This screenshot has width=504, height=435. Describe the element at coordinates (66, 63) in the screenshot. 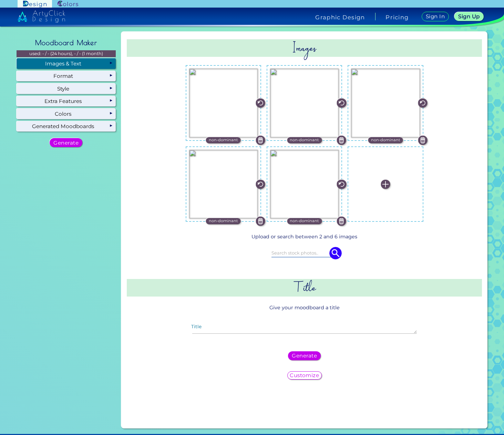

I see `div: Images & Text` at that location.